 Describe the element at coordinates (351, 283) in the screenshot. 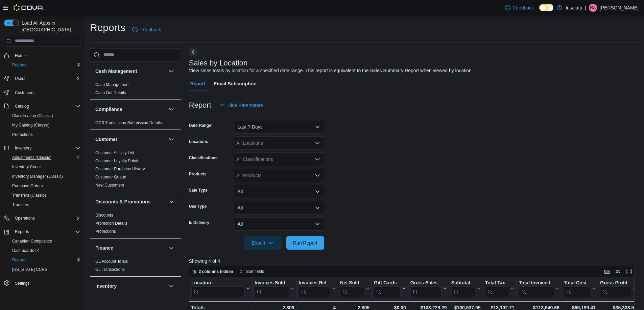

I see `div: Net Sold` at that location.